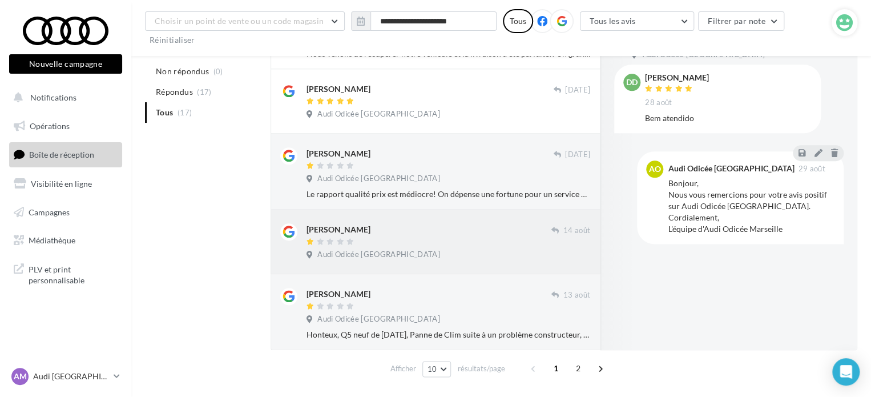  What do you see at coordinates (637, 21) in the screenshot?
I see `button: Tous les avis` at bounding box center [637, 21].